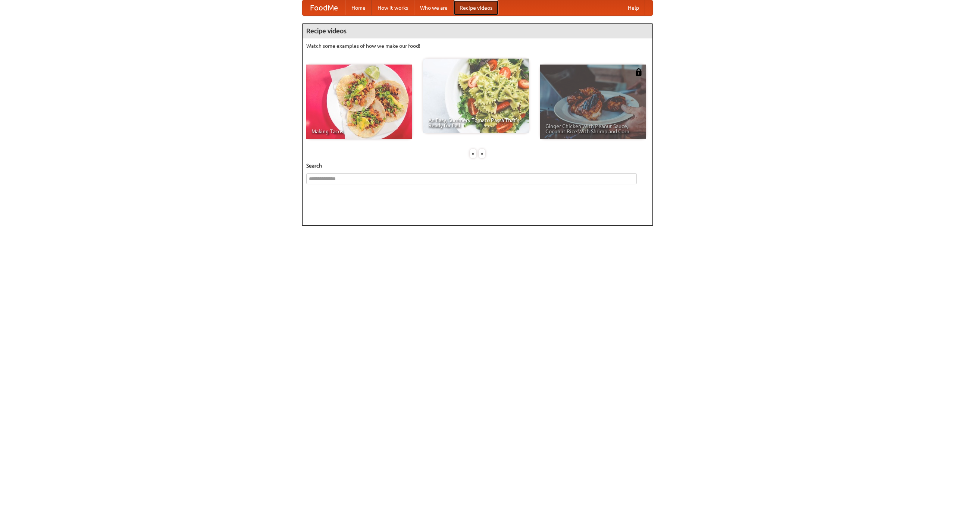  I want to click on a: Home, so click(359, 8).